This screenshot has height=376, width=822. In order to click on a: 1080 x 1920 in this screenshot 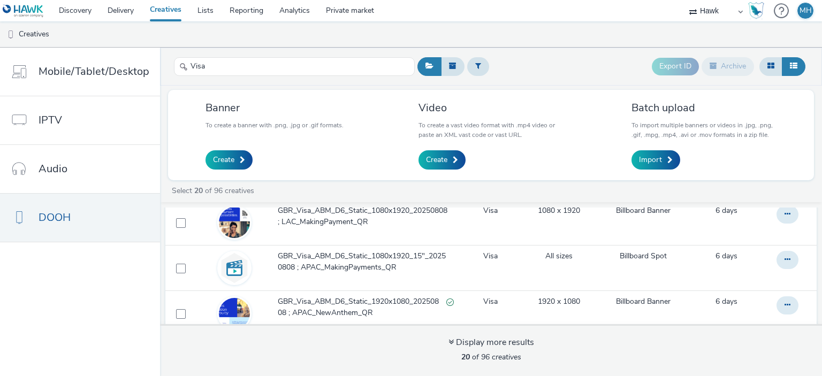, I will do `click(559, 211)`.